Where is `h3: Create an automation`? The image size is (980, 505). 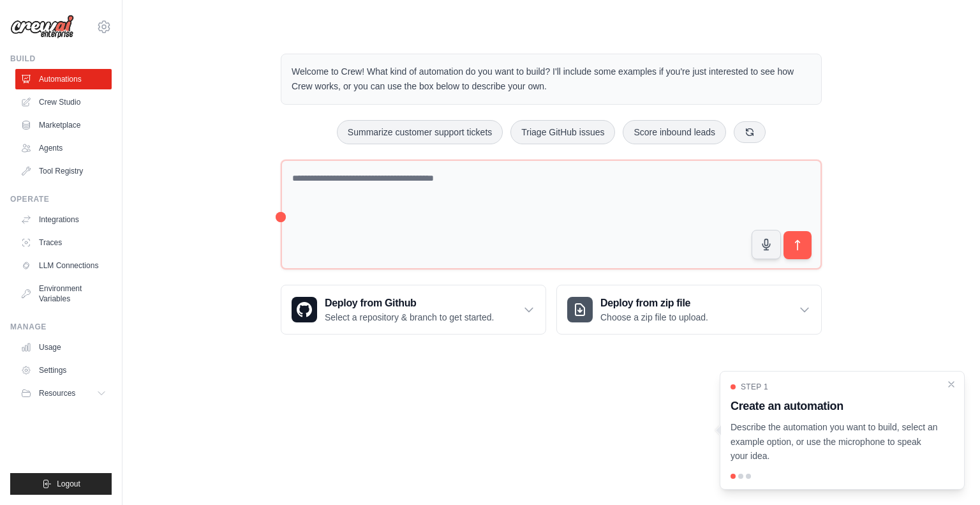 h3: Create an automation is located at coordinates (835, 406).